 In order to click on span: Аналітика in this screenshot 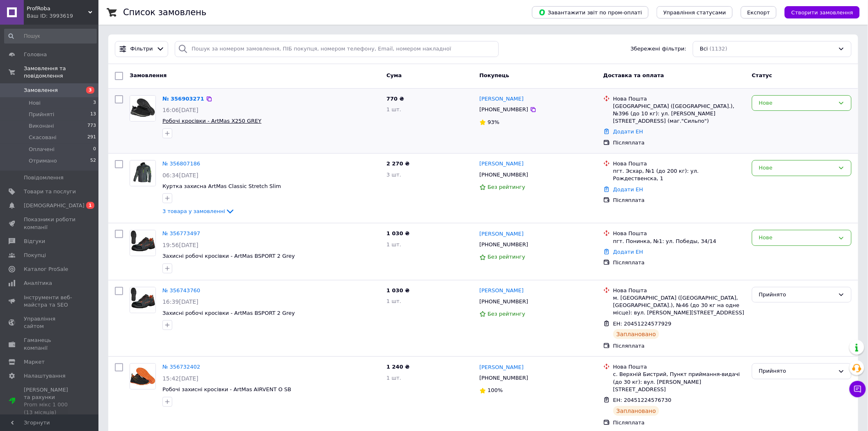, I will do `click(38, 283)`.